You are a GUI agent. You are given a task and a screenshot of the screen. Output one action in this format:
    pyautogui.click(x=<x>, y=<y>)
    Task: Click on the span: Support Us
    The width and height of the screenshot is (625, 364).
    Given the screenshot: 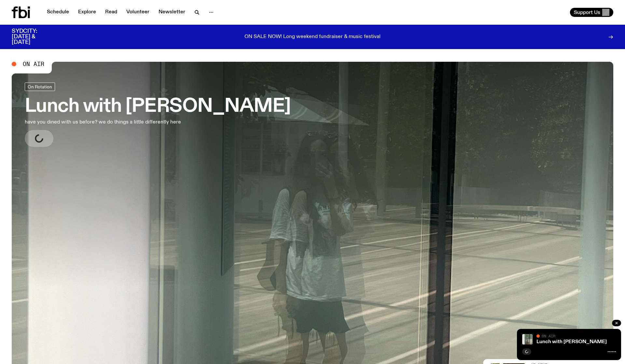 What is the action you would take?
    pyautogui.click(x=587, y=13)
    